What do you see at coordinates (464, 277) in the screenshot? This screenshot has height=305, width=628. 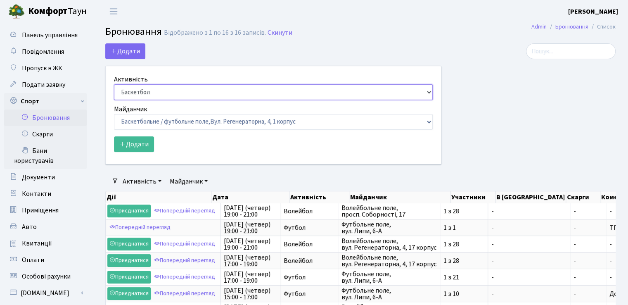 I see `span: 1 з 21` at bounding box center [464, 277].